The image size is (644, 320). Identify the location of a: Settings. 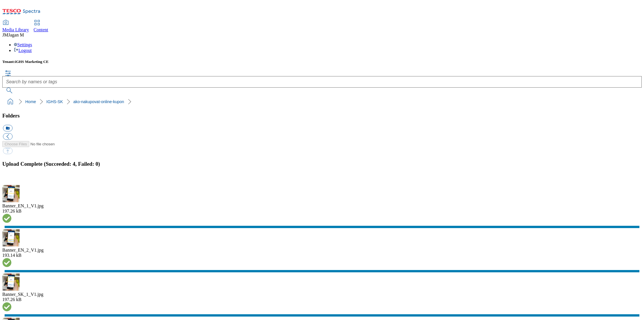
(23, 45).